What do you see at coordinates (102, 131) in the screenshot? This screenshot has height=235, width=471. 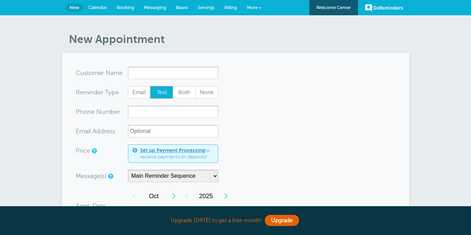 I see `div: ress` at bounding box center [102, 131].